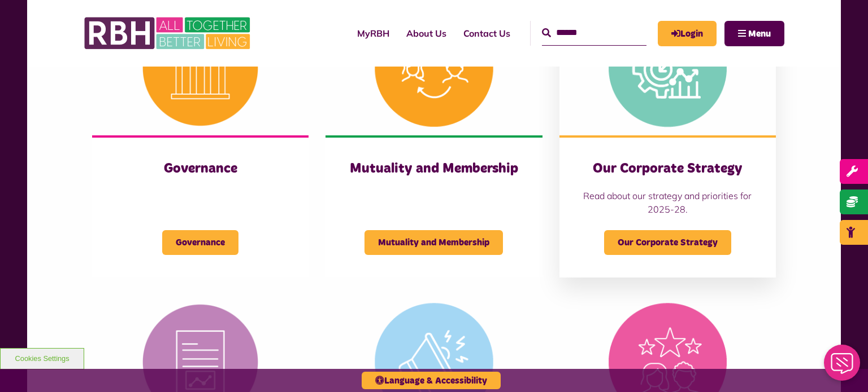 The height and width of the screenshot is (392, 868). I want to click on input: Search, so click(594, 33).